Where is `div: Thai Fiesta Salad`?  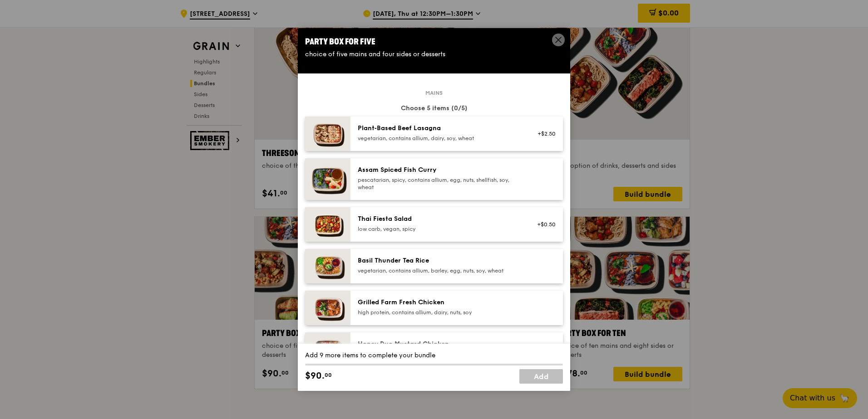 div: Thai Fiesta Salad is located at coordinates (439, 219).